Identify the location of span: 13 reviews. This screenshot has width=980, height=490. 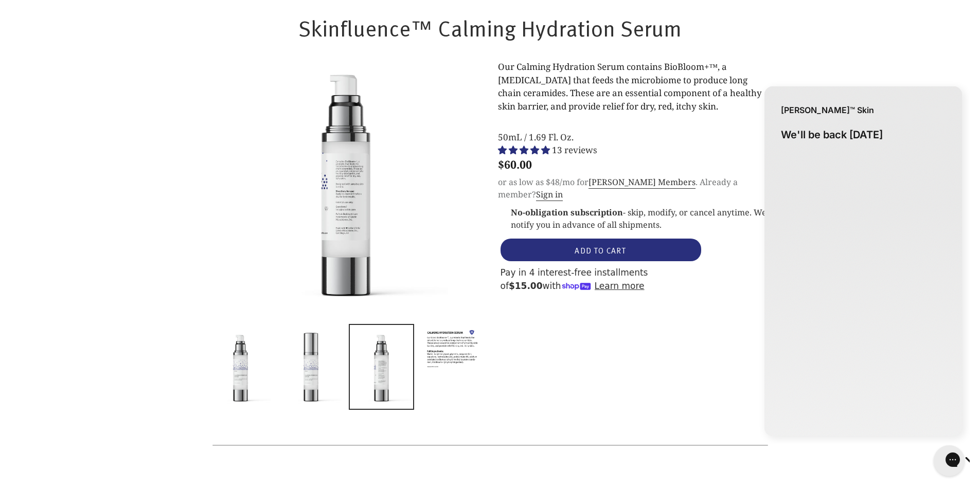
(575, 149).